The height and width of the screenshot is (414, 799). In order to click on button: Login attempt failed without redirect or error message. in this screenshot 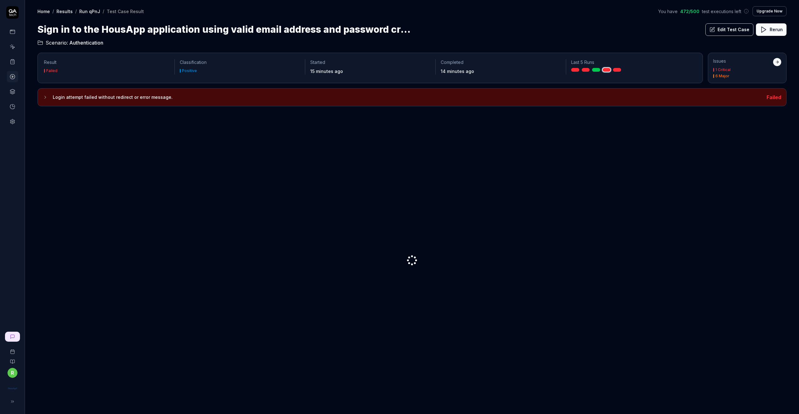, I will do `click(402, 97)`.